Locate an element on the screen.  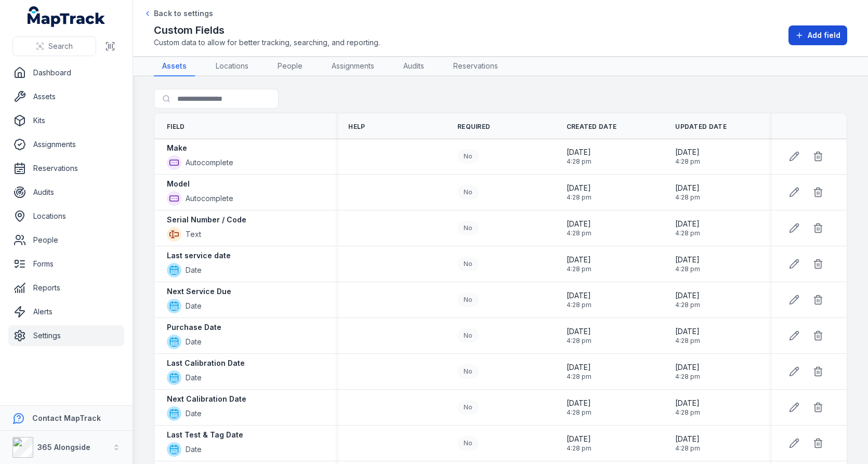
span: Field is located at coordinates (175, 127).